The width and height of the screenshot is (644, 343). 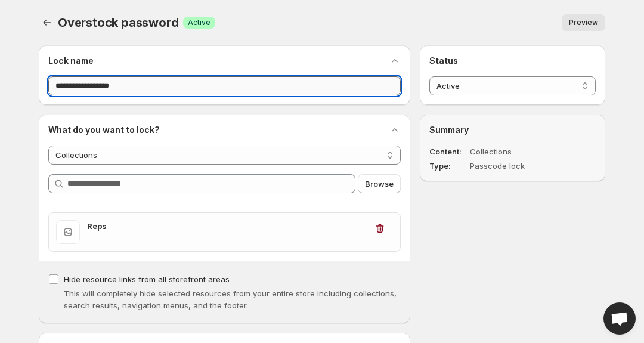 What do you see at coordinates (583, 22) in the screenshot?
I see `span: Preview` at bounding box center [583, 22].